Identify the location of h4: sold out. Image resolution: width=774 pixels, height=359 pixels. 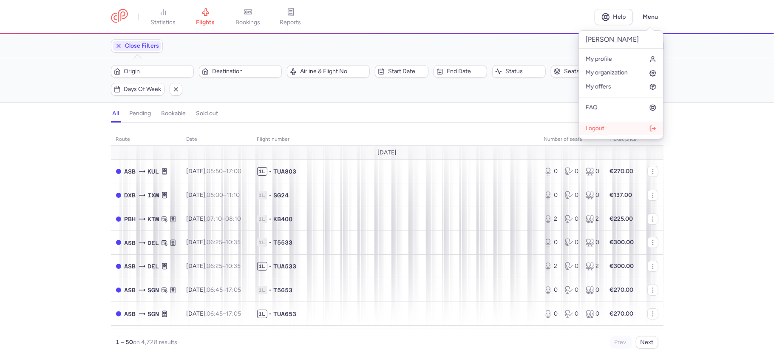
(208, 114).